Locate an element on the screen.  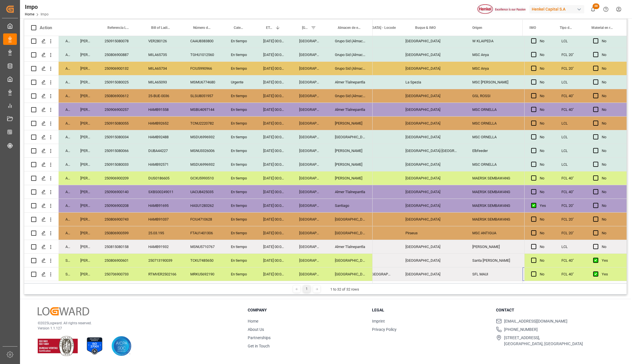
button: show 38 new notifications is located at coordinates (593, 9).